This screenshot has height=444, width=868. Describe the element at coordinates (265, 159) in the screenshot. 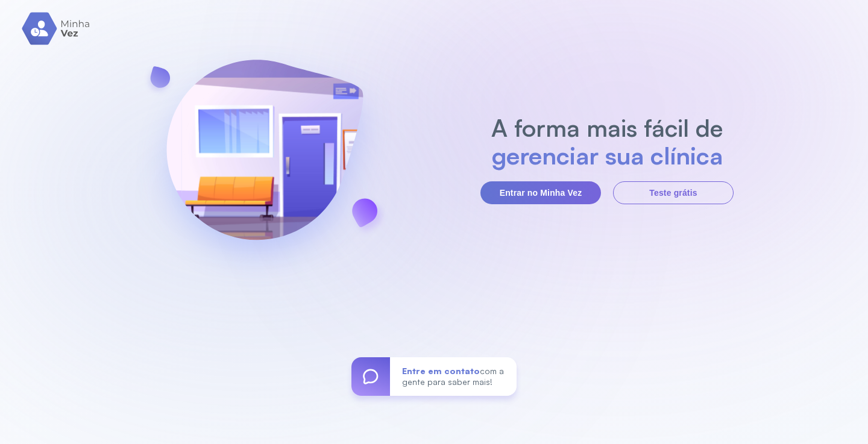

I see `img: banner-login.svg` at that location.